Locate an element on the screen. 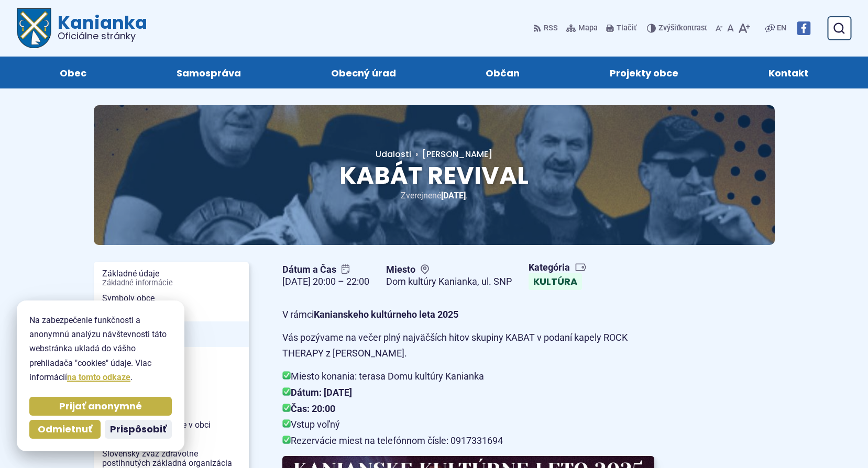  span: Základné informácie is located at coordinates (171, 283).